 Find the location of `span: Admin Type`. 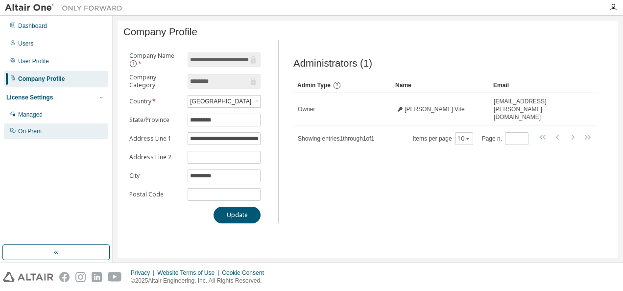

span: Admin Type is located at coordinates (314, 85).